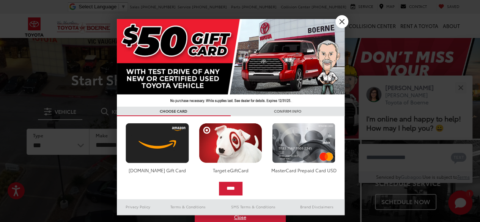  Describe the element at coordinates (304, 170) in the screenshot. I see `div: MasterCard Prepaid Card USD` at that location.